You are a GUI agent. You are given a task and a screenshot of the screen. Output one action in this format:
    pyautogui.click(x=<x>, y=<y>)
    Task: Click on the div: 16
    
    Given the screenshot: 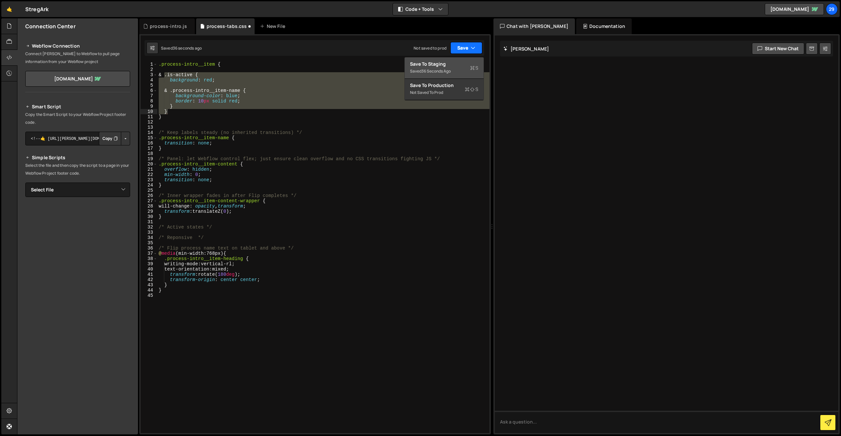 What is the action you would take?
    pyautogui.click(x=149, y=143)
    